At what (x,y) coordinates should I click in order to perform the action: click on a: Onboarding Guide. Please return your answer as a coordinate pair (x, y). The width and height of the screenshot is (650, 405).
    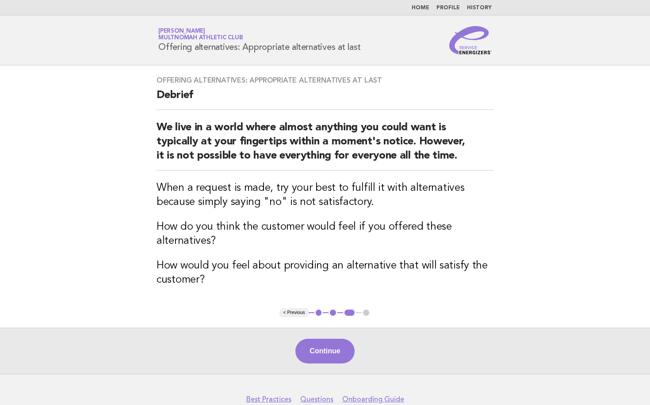
    Looking at the image, I should click on (373, 399).